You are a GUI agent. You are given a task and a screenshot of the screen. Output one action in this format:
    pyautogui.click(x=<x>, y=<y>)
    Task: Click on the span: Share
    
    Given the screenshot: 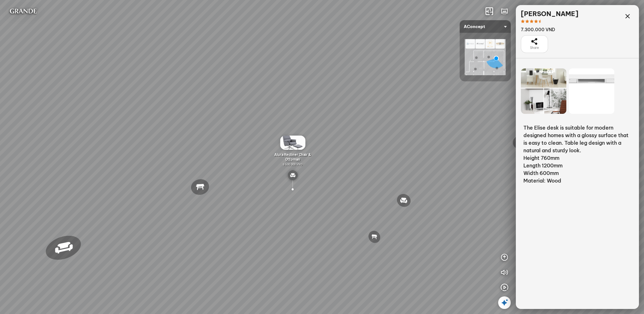 What is the action you would take?
    pyautogui.click(x=535, y=48)
    